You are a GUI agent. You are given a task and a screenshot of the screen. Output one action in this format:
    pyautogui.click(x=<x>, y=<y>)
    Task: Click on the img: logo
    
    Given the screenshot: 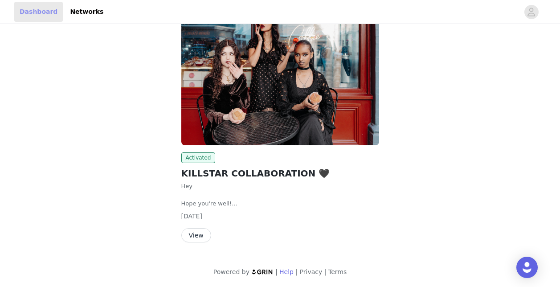 What is the action you would take?
    pyautogui.click(x=262, y=271)
    